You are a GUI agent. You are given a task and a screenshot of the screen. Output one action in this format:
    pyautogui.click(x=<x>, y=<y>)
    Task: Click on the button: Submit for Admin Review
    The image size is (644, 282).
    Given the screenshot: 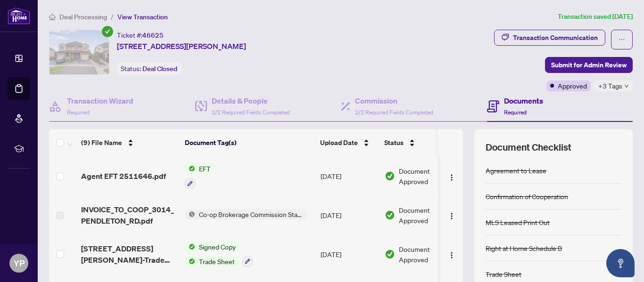 What is the action you would take?
    pyautogui.click(x=589, y=65)
    